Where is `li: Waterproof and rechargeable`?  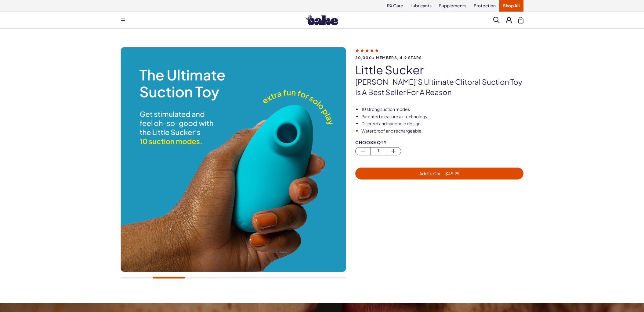 li: Waterproof and rechargeable is located at coordinates (443, 131).